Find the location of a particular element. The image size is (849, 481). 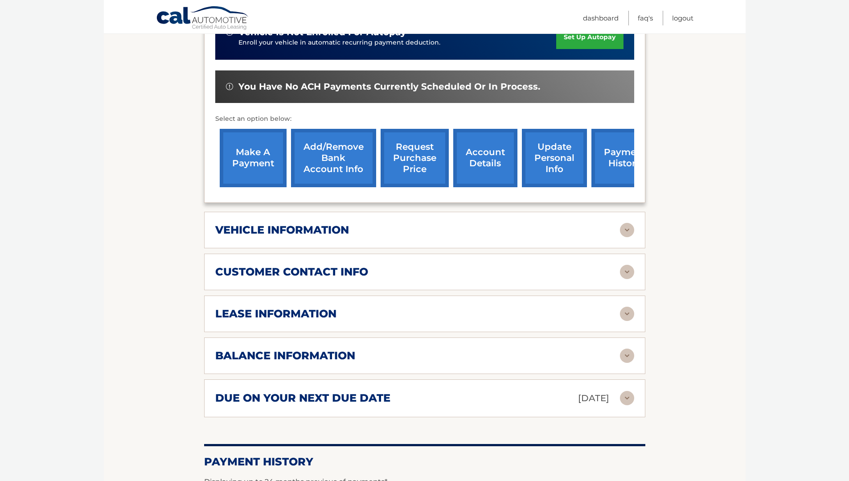

a: make a payment is located at coordinates (253, 158).